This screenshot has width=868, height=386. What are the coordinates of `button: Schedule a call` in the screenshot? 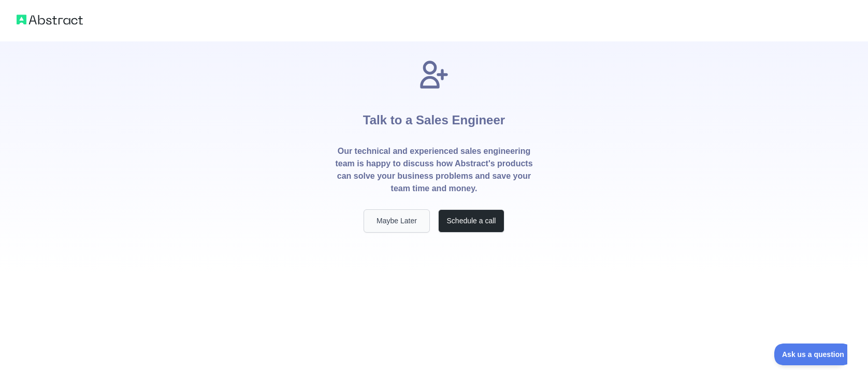 It's located at (471, 220).